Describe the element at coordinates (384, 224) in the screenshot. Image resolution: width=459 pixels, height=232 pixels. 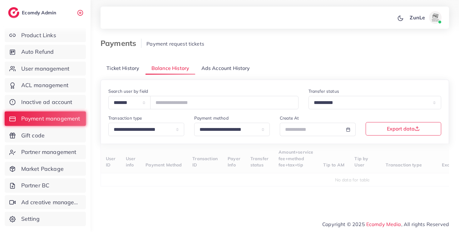
I see `a: Ecomdy Media` at that location.